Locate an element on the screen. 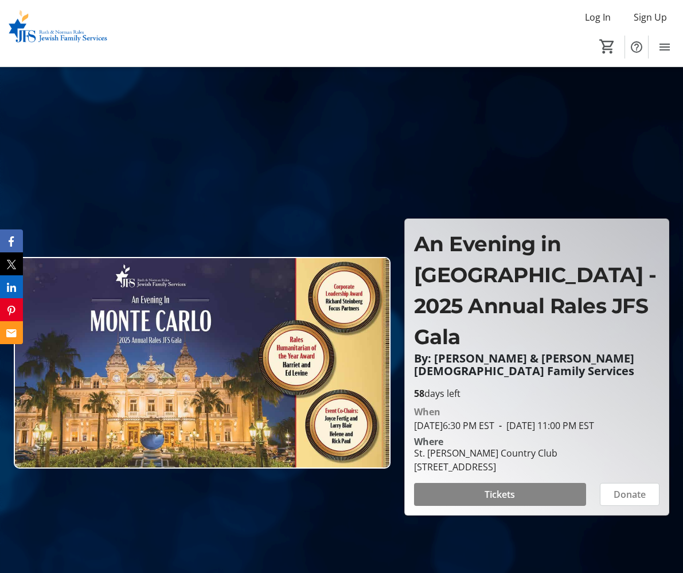  span: 2025 Annual Rales JFS Gala is located at coordinates (531, 321).